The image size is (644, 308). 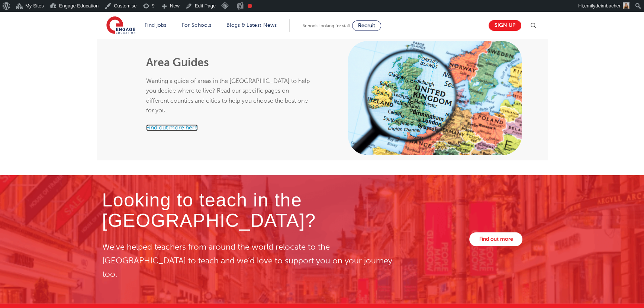 What do you see at coordinates (172, 128) in the screenshot?
I see `a: Find out more here` at bounding box center [172, 128].